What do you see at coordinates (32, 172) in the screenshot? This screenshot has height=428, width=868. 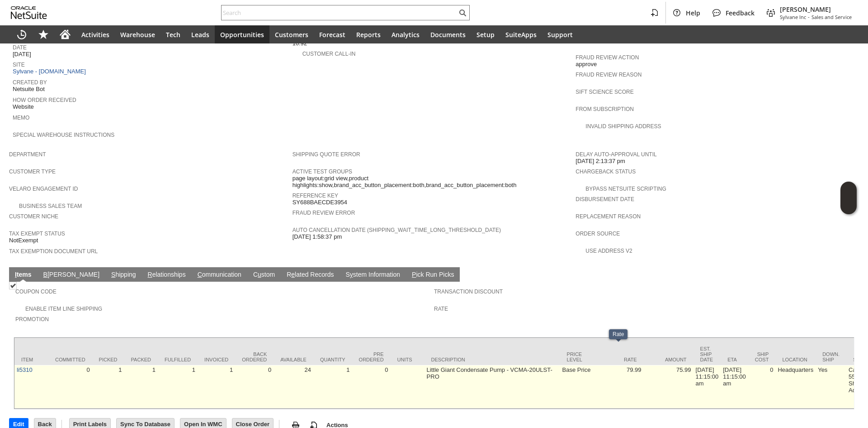 I see `a: Customer Type` at bounding box center [32, 172].